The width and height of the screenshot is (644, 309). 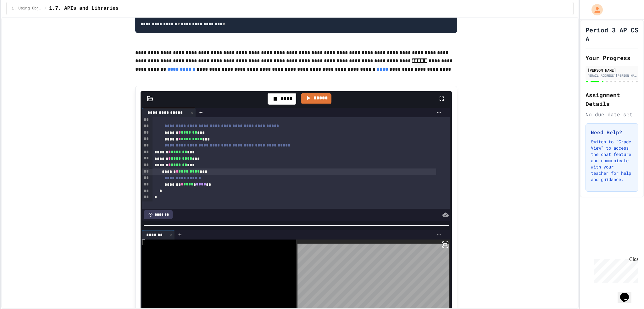 What do you see at coordinates (612, 58) in the screenshot?
I see `h2: Your Progress` at bounding box center [612, 58].